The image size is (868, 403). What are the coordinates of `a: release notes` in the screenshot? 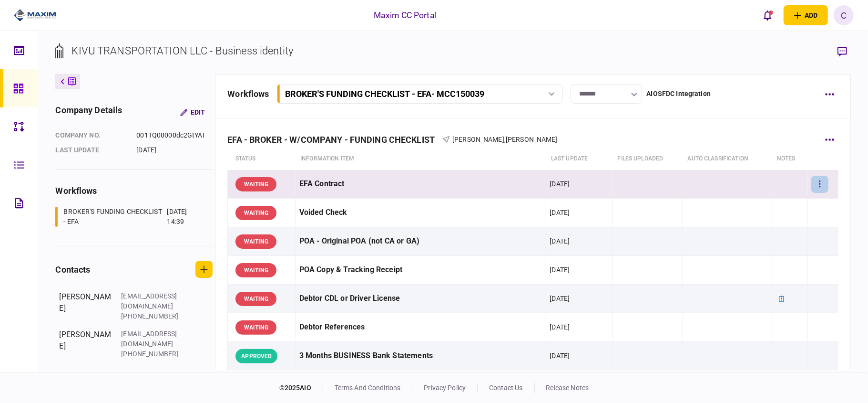 It's located at (568, 387).